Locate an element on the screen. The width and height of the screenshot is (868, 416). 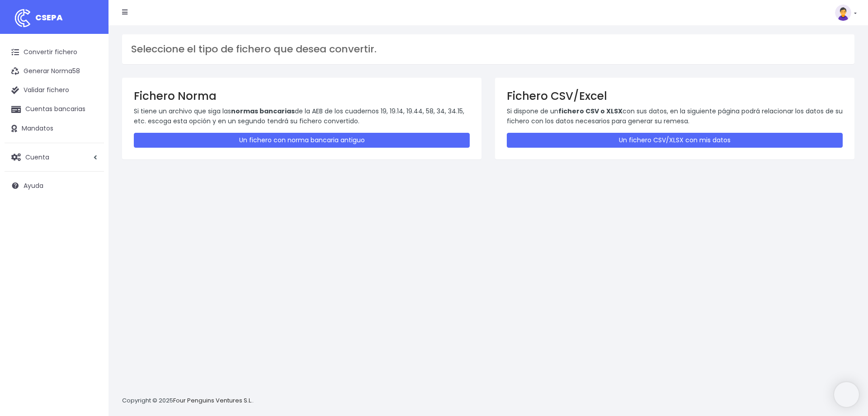
h3: Fichero CSV/Excel is located at coordinates (675, 96).